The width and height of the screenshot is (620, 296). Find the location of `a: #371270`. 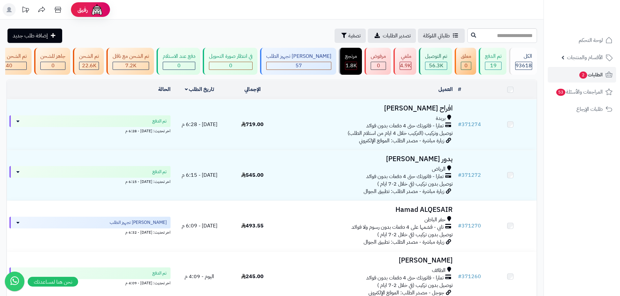

a: #371270 is located at coordinates (469, 226).